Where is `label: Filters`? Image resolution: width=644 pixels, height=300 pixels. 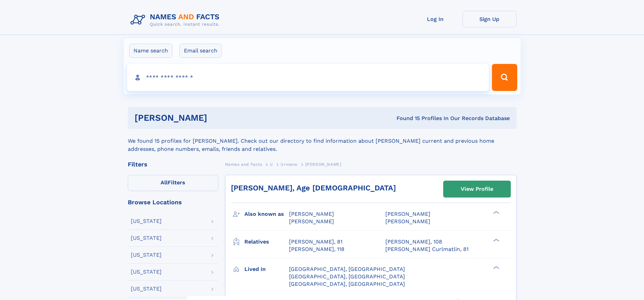 label: Filters is located at coordinates (173, 183).